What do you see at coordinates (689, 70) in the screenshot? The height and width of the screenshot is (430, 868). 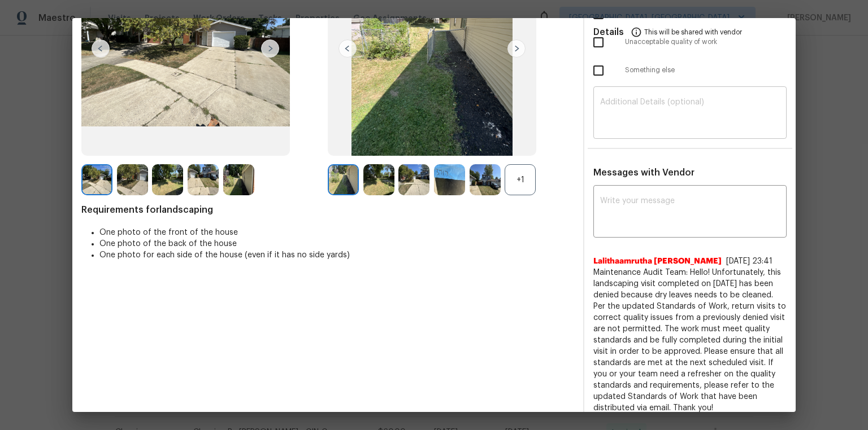 I see `div: Something else` at bounding box center [689, 70].